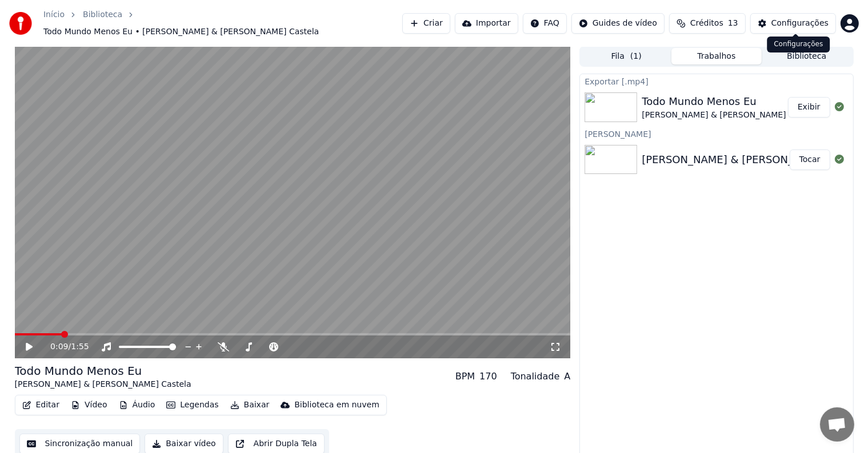 Image resolution: width=868 pixels, height=453 pixels. I want to click on button: Baixar, so click(249, 405).